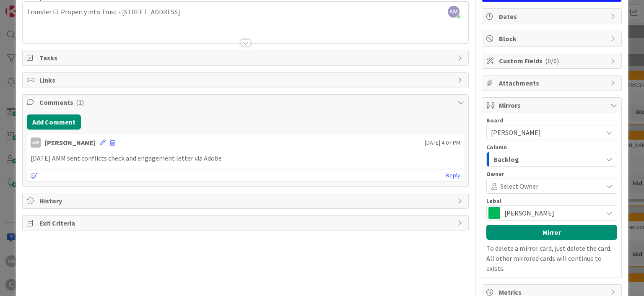 The width and height of the screenshot is (644, 296). What do you see at coordinates (36, 143) in the screenshot?
I see `div: AM` at bounding box center [36, 143].